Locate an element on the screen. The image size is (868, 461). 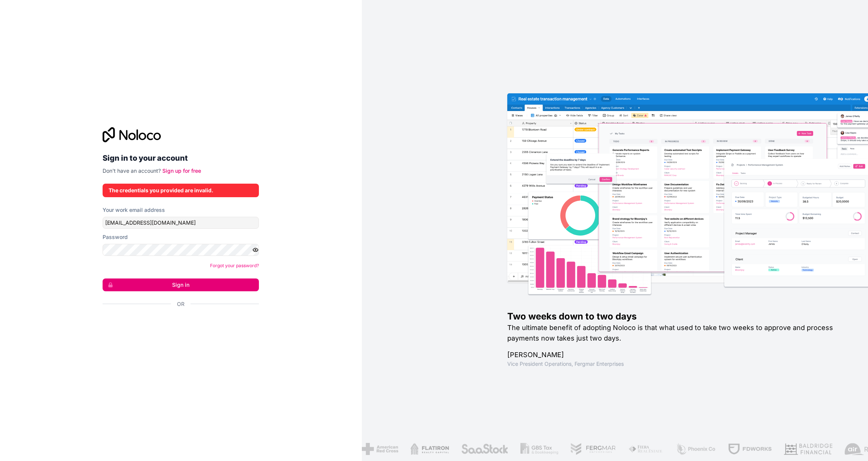
label: Password is located at coordinates (115, 237).